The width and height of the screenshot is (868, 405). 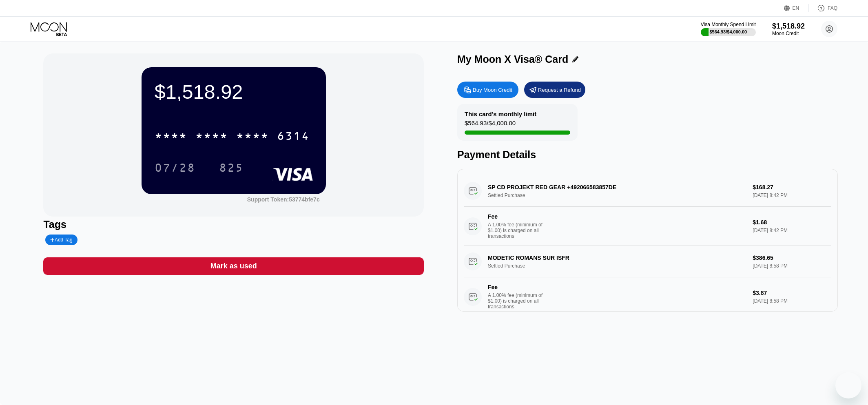 I want to click on div: Support Token:53774bfe7c, so click(x=283, y=200).